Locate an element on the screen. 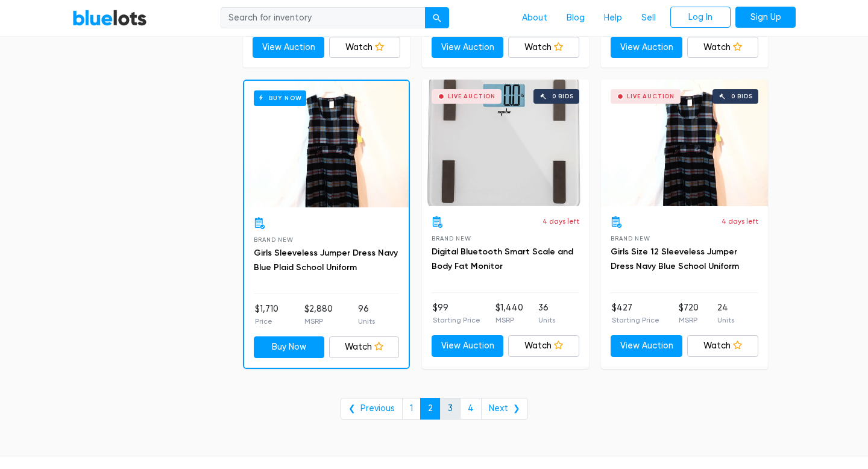 This screenshot has height=469, width=868. a: 3 is located at coordinates (450, 408).